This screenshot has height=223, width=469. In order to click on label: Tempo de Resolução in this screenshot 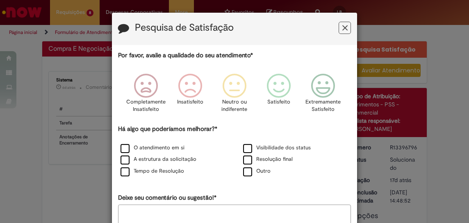, I will do `click(152, 171)`.